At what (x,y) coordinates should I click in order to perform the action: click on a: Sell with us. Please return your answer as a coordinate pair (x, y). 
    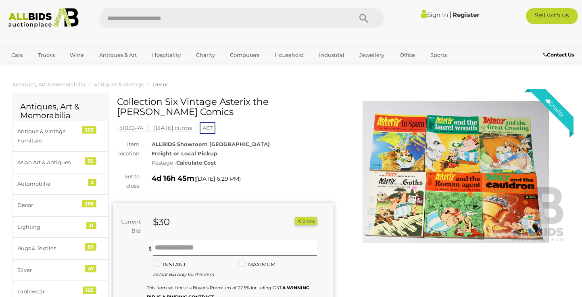
    Looking at the image, I should click on (551, 16).